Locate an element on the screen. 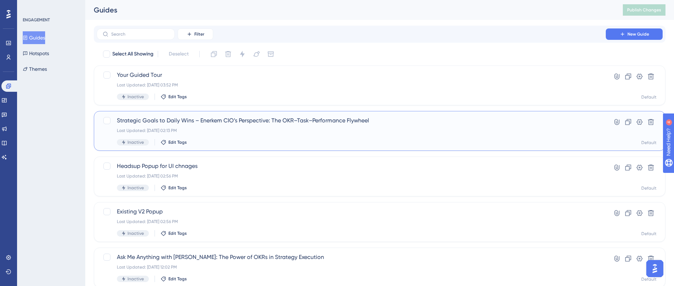  button: Publish Changes is located at coordinates (644, 10).